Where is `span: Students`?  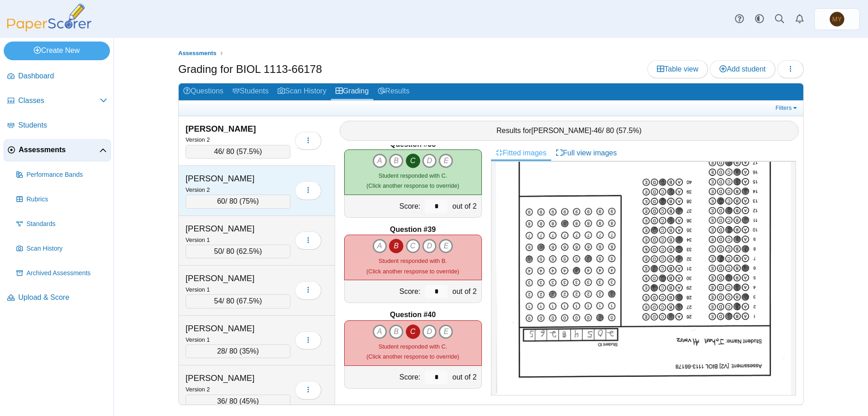
span: Students is located at coordinates (62, 125).